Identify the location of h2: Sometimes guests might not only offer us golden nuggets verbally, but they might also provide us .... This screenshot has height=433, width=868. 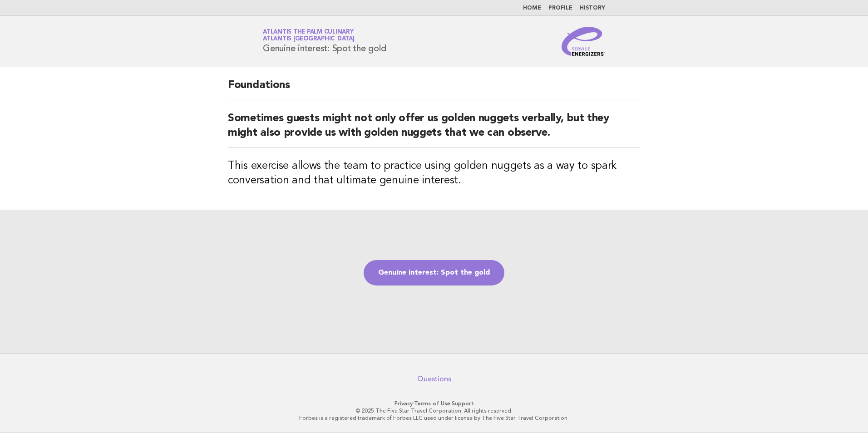
(434, 129).